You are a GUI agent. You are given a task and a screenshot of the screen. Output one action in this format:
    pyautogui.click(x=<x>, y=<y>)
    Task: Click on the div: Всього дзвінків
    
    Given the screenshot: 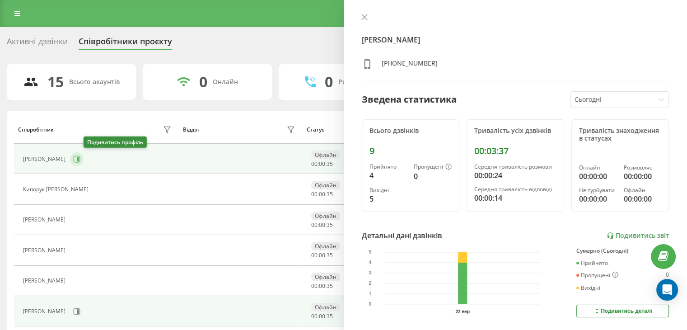 What is the action you would take?
    pyautogui.click(x=410, y=131)
    